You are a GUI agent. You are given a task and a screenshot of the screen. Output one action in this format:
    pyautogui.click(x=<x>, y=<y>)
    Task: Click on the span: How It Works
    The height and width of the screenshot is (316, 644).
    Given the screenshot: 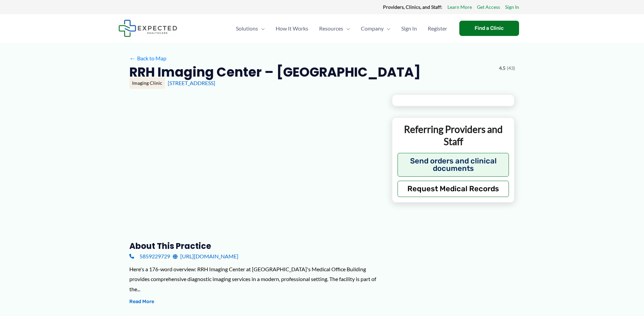 What is the action you would take?
    pyautogui.click(x=292, y=29)
    